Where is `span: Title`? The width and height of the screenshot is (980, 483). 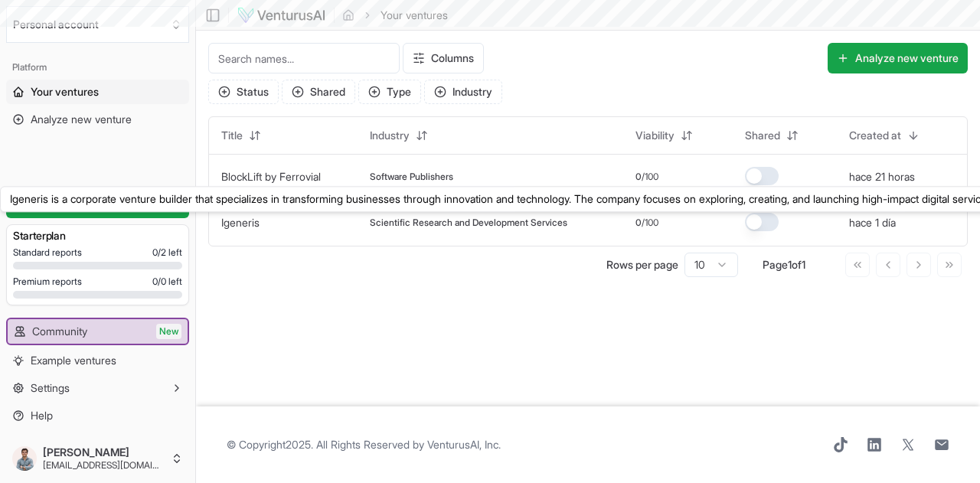 span: Title is located at coordinates (232, 135).